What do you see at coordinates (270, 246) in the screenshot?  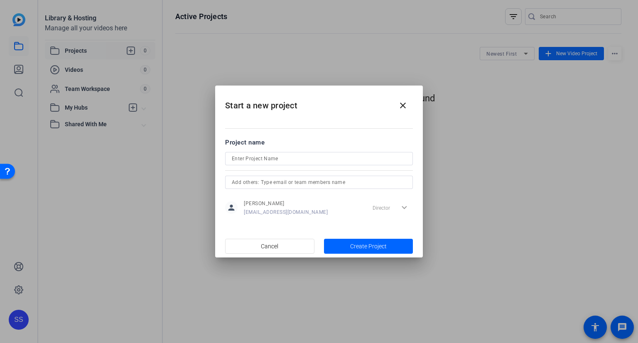 I see `button: Cancel` at bounding box center [270, 246].